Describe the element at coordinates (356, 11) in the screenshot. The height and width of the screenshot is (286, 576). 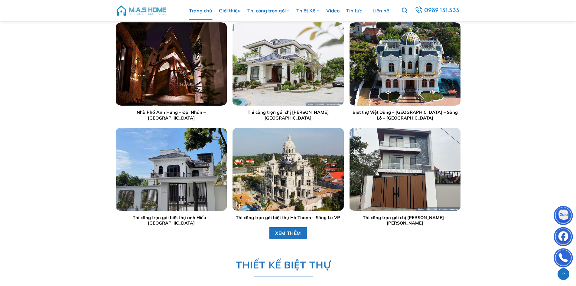
I see `a: Tin tức` at that location.